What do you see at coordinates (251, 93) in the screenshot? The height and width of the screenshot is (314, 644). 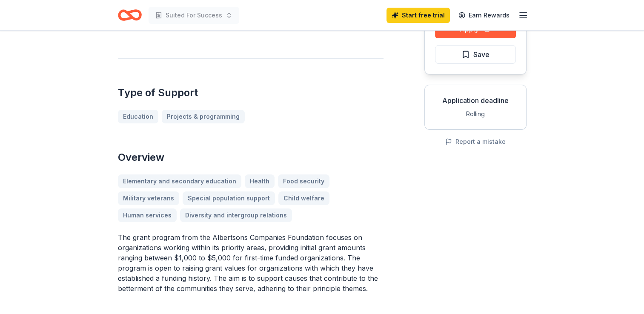 I see `h2: Type of Support` at bounding box center [251, 93].